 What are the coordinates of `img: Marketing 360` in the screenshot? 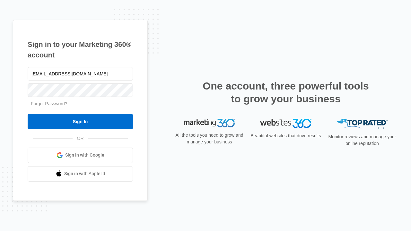 It's located at (209, 123).